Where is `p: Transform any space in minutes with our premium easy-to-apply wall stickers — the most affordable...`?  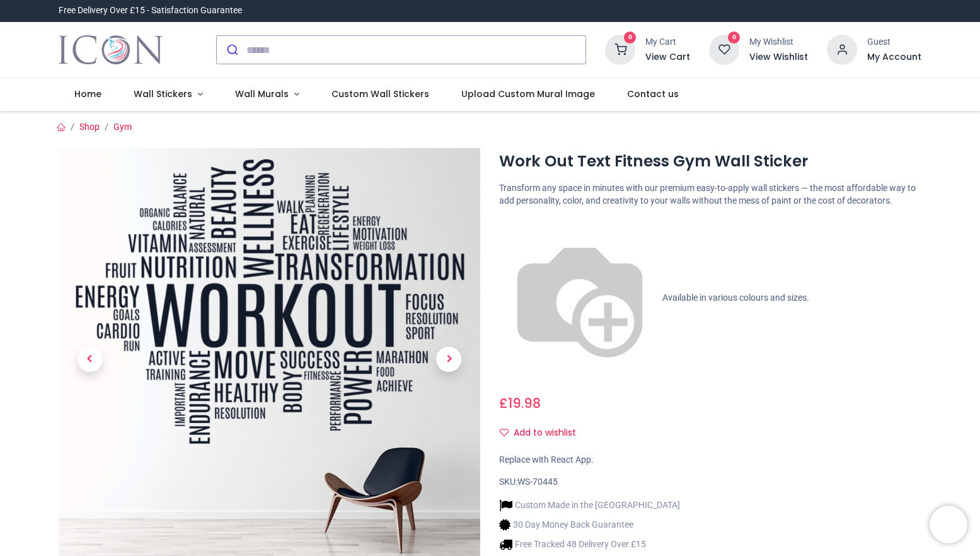 p: Transform any space in minutes with our premium easy-to-apply wall stickers — the most affordable... is located at coordinates (710, 194).